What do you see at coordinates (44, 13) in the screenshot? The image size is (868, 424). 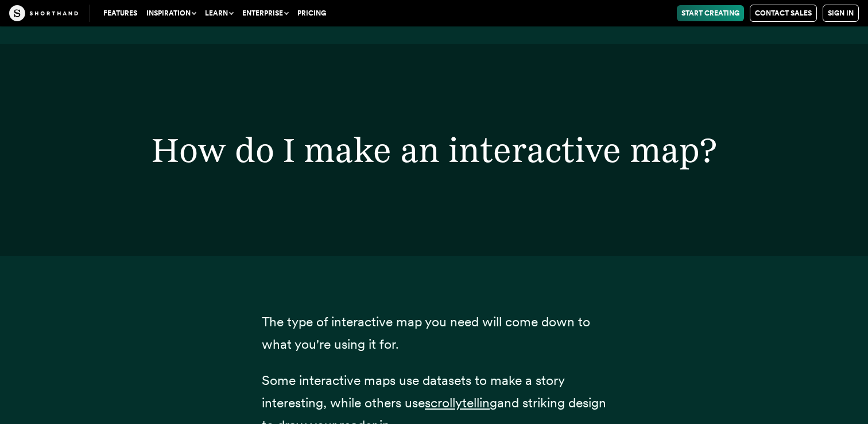 I see `img: The Craft` at bounding box center [44, 13].